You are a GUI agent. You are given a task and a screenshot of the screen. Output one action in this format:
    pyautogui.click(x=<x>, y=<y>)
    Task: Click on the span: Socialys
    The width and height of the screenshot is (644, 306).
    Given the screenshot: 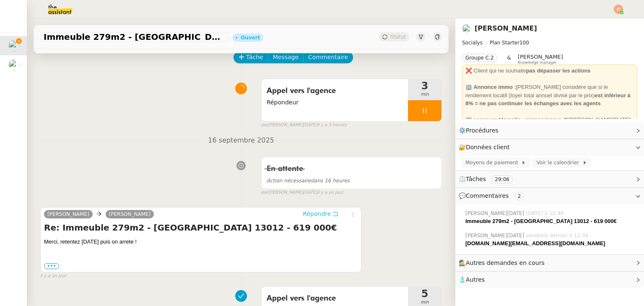 What is the action you would take?
    pyautogui.click(x=472, y=43)
    